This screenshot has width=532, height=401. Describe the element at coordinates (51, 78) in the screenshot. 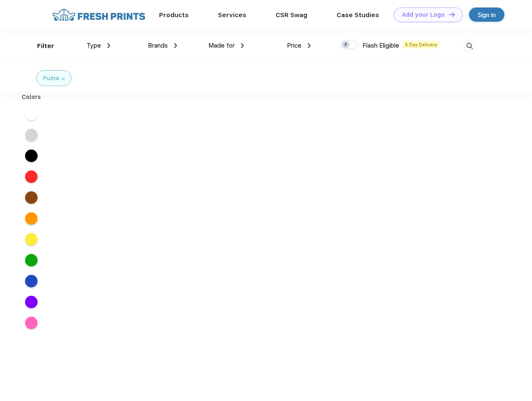

I see `div: Puma` at that location.